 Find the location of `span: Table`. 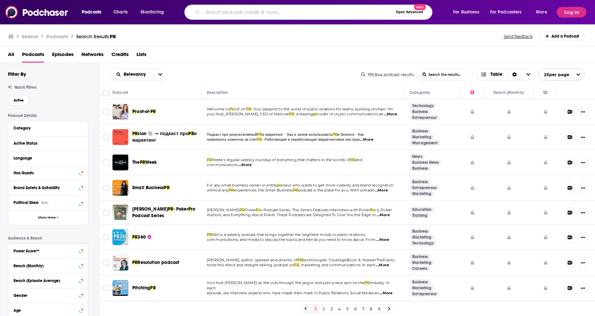

span: Table is located at coordinates (496, 75).